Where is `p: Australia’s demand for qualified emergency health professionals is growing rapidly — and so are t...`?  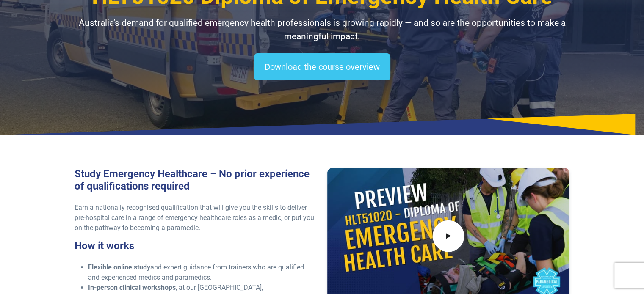 p: Australia’s demand for qualified emergency health professionals is growing rapidly — and so are t... is located at coordinates (322, 30).